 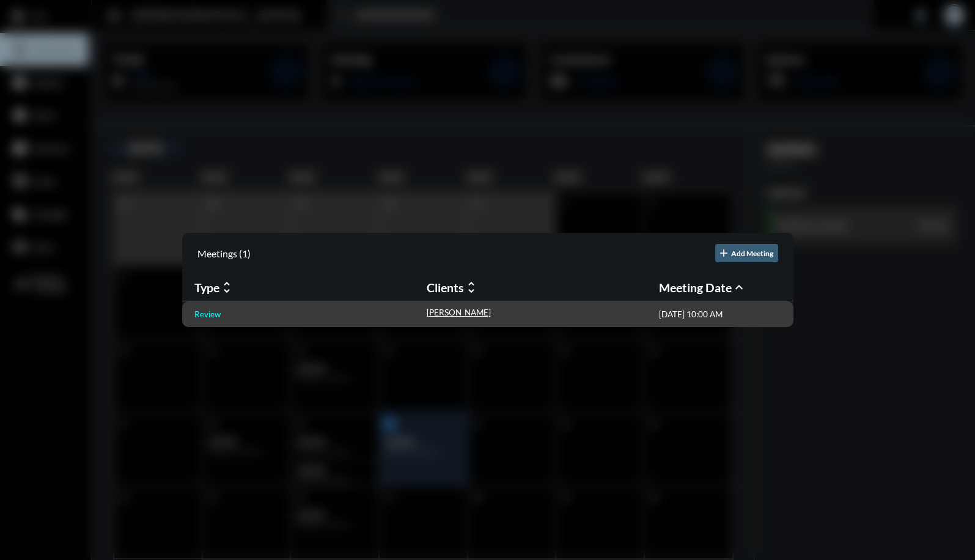 What do you see at coordinates (206, 287) in the screenshot?
I see `h2: Type` at bounding box center [206, 287].